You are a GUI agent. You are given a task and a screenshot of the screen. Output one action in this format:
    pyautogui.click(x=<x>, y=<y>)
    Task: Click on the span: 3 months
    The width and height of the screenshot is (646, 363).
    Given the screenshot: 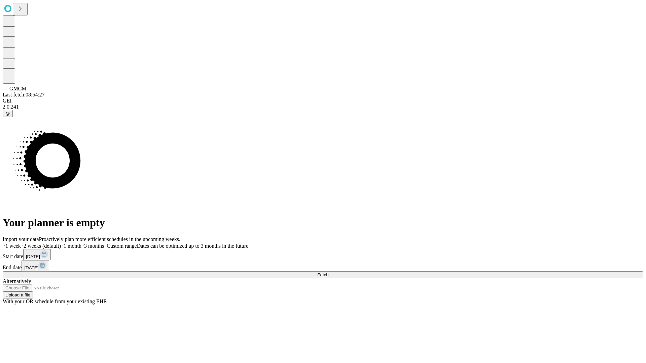 What is the action you would take?
    pyautogui.click(x=94, y=246)
    